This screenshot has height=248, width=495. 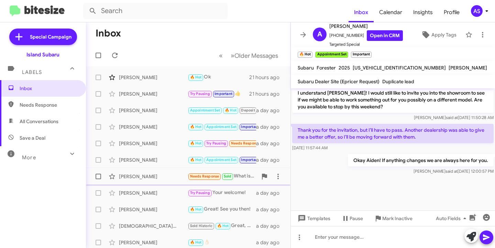 I want to click on a: Calendar, so click(x=391, y=12).